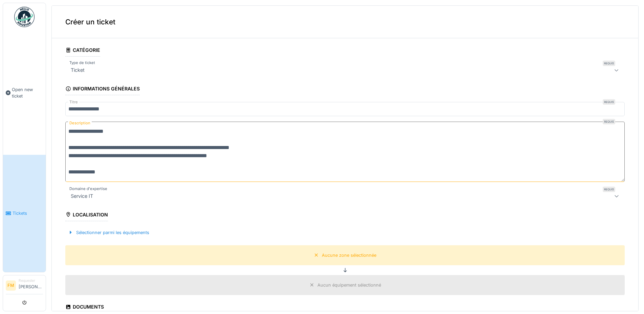 The image size is (644, 314). I want to click on div: Catégorie, so click(82, 51).